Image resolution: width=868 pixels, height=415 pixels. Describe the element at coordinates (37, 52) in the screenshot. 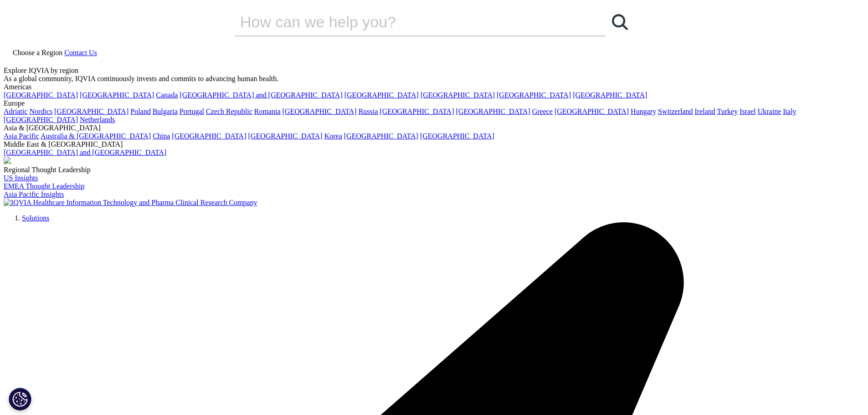

I see `span: Choose a Region` at that location.